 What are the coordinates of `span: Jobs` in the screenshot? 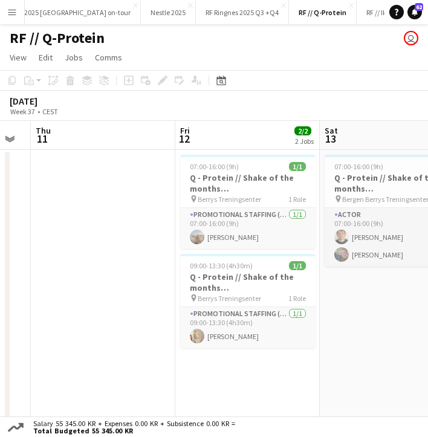 It's located at (74, 57).